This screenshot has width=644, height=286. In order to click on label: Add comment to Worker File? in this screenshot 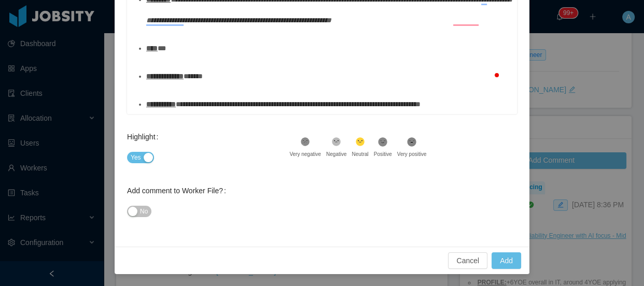, I will do `click(179, 191)`.